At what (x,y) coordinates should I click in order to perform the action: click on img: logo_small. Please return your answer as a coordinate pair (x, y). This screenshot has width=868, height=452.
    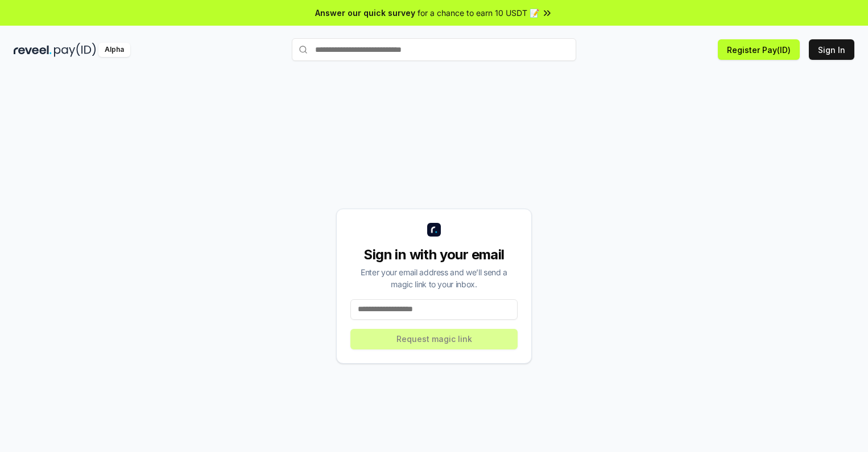
    Looking at the image, I should click on (434, 229).